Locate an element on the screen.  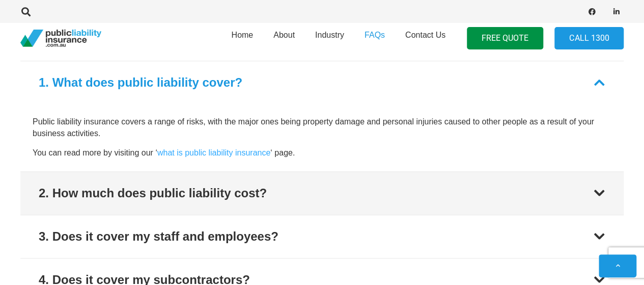
div: 1. What does public liability cover? is located at coordinates (140, 83).